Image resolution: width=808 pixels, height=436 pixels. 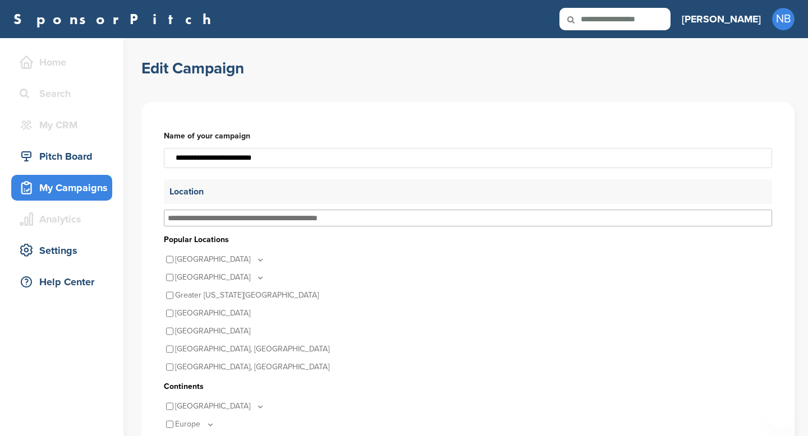 I want to click on div: Pitch Board, so click(x=65, y=157).